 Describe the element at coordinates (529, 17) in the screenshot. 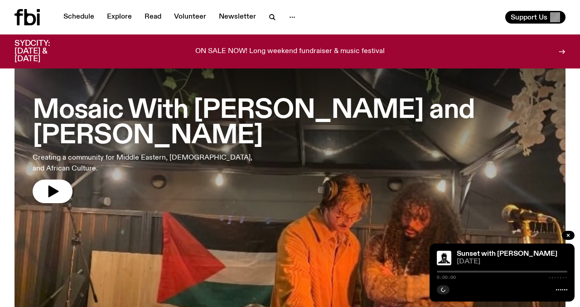

I see `span: Support Us` at that location.